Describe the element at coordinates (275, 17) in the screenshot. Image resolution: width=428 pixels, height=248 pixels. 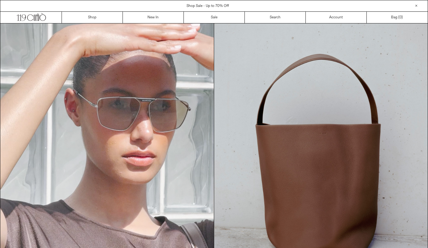
I see `a: Search` at that location.